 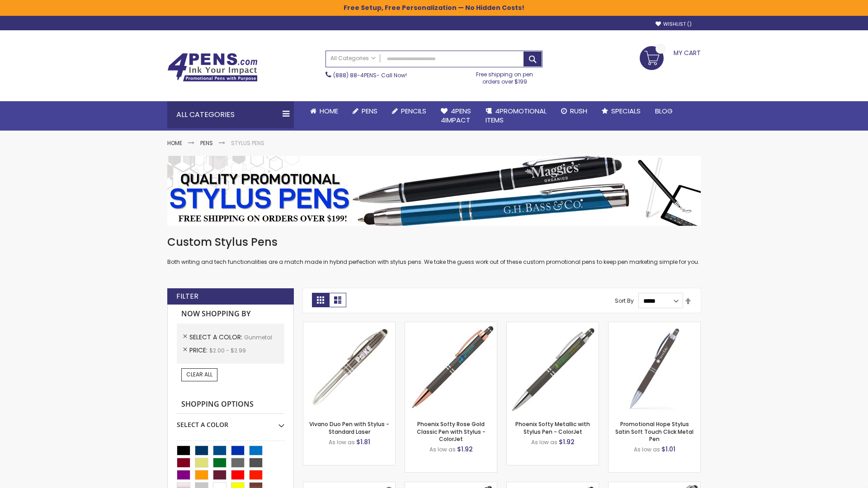 I want to click on a: Promotional Hope Stylus Satin Soft Touch Click Metal Pen, so click(x=654, y=431).